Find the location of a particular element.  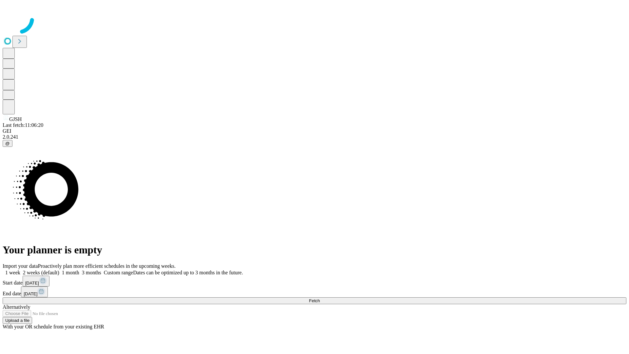

span: Fetch is located at coordinates (314, 300).